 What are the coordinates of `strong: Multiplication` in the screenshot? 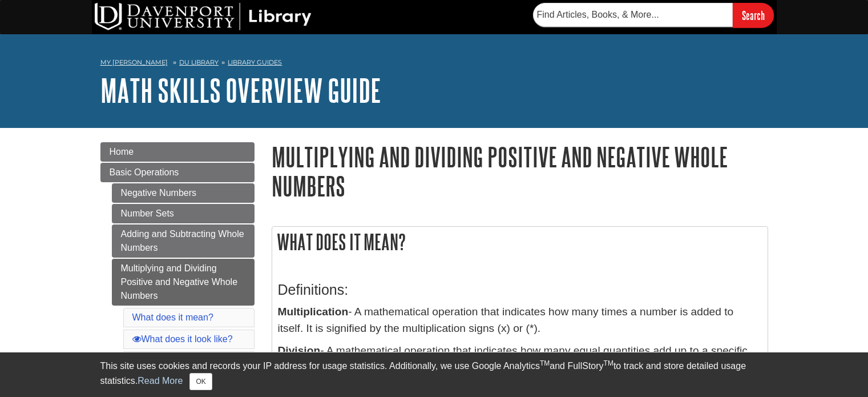 It's located at (313, 312).